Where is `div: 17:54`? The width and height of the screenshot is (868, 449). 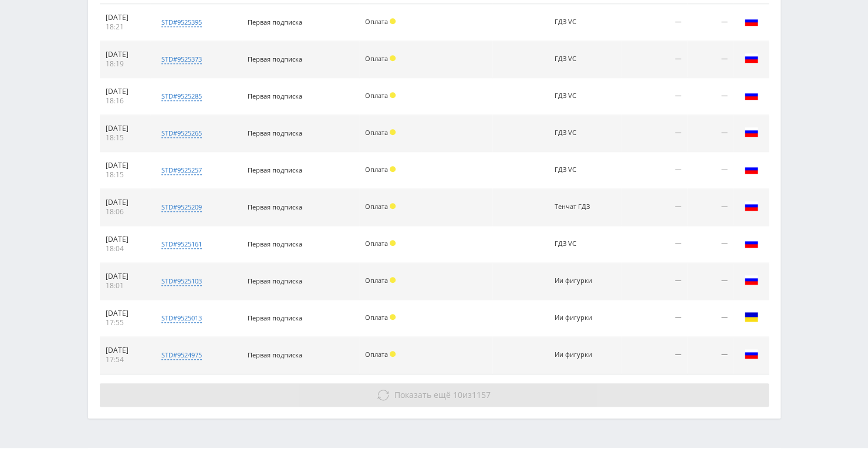 div: 17:54 is located at coordinates (125, 360).